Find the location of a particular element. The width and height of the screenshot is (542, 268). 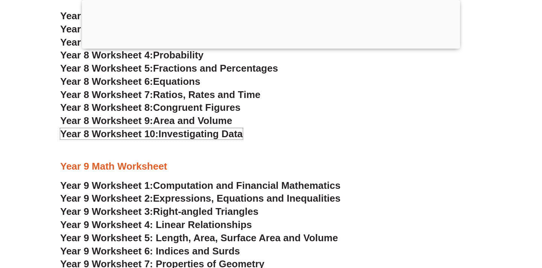

a: Year 8 Worksheet 6:Equations is located at coordinates (130, 81).